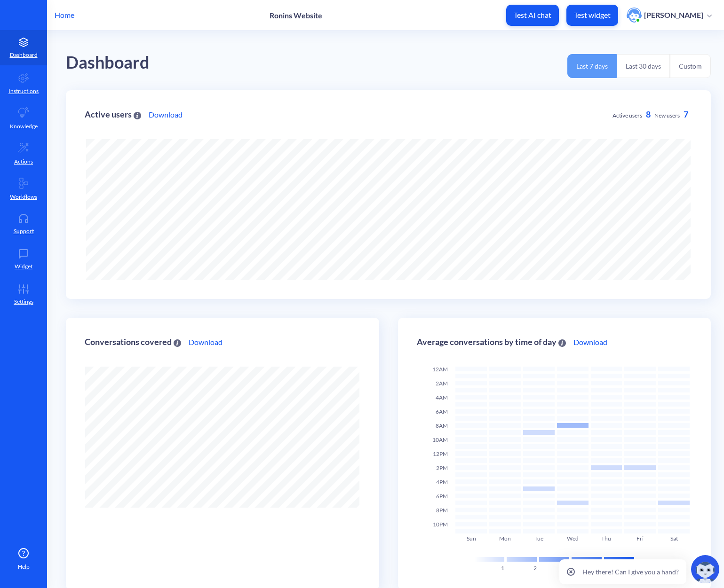  What do you see at coordinates (705, 569) in the screenshot?
I see `img: copilot-icon.svg` at bounding box center [705, 569].